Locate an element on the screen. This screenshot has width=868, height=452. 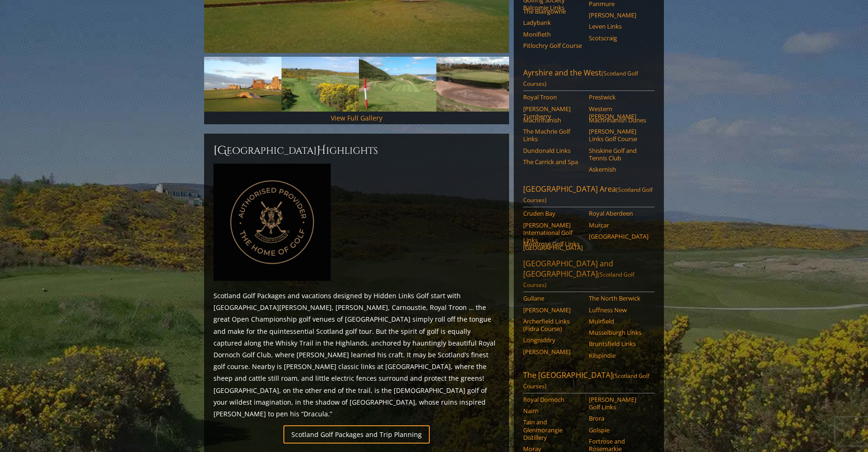
a: The Carrick and Spa is located at coordinates (553, 162).